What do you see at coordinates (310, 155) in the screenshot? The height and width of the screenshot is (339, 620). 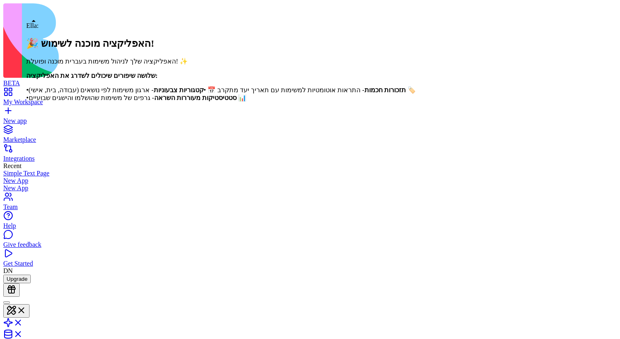 I see `a: Integrations` at bounding box center [310, 155].